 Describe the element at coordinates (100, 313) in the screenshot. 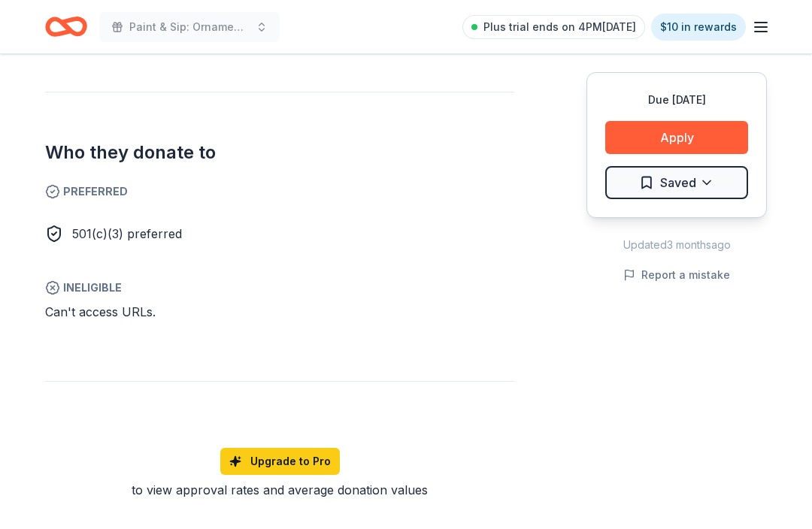

I see `span: Can't access URLs.` at that location.